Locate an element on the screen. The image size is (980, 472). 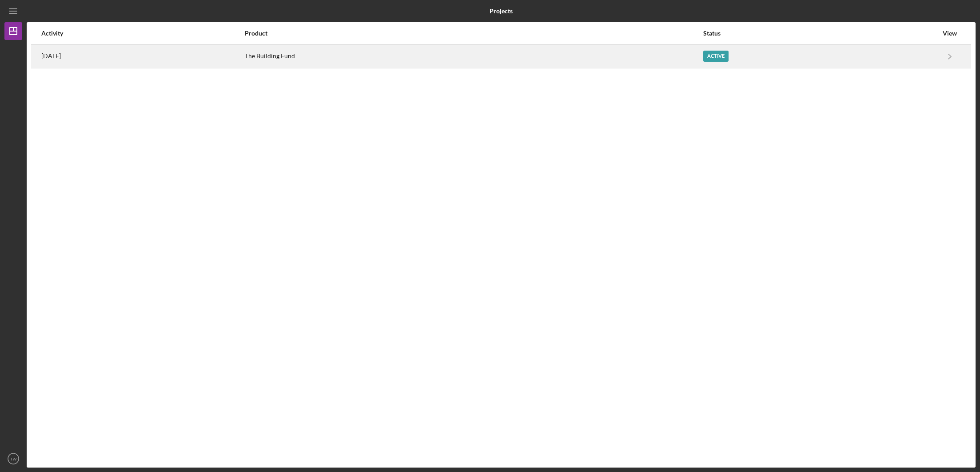
div: Active is located at coordinates (715, 56).